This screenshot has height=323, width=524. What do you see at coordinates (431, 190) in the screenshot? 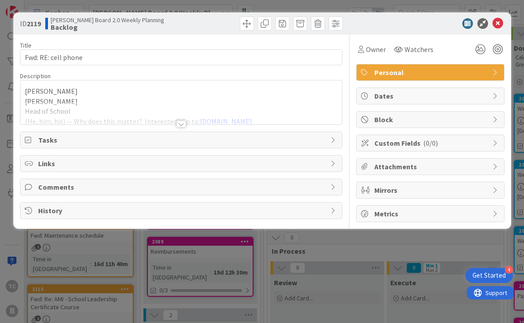
I see `span: Mirrors` at bounding box center [431, 190].